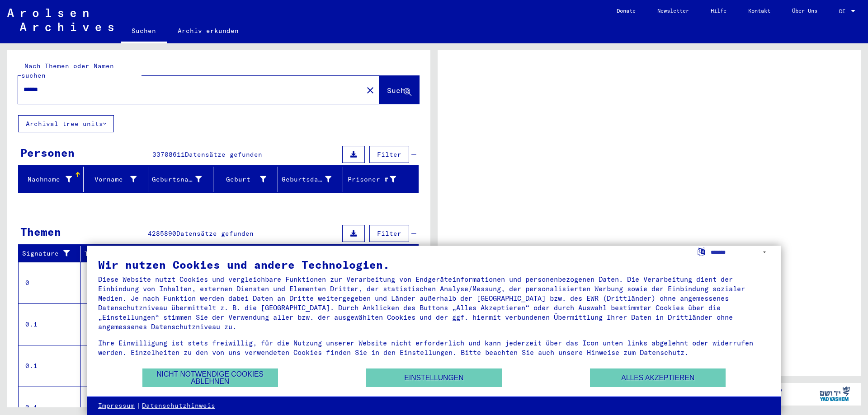 The width and height of the screenshot is (868, 415). What do you see at coordinates (835, 394) in the screenshot?
I see `img: yv_logo.png` at bounding box center [835, 394].